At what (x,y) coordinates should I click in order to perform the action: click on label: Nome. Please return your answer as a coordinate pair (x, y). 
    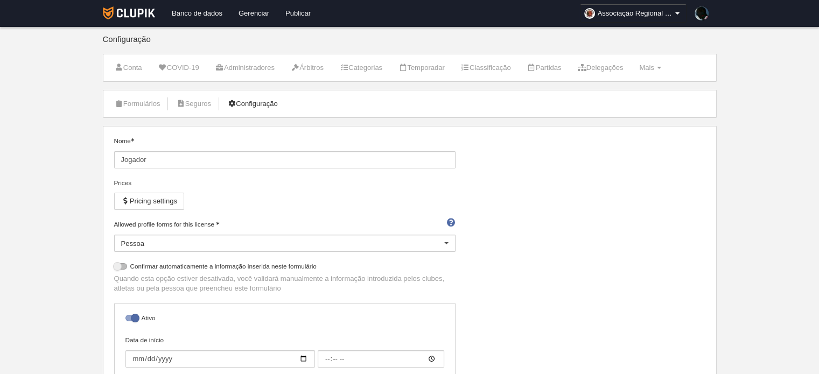
    Looking at the image, I should click on (285, 152).